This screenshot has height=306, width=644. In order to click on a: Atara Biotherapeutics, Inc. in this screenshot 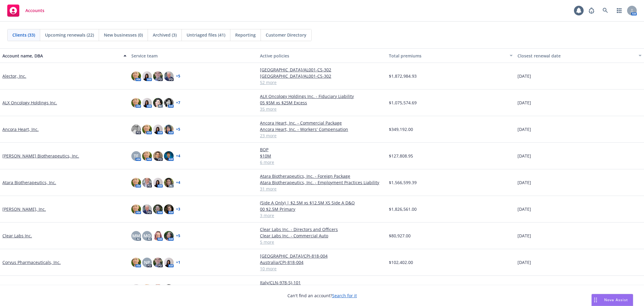, I will do `click(29, 182)`.